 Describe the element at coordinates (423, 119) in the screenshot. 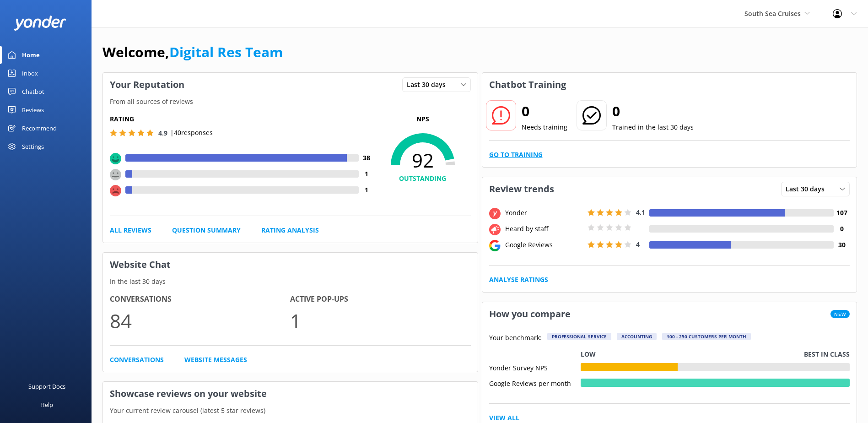

I see `p: NPS` at that location.